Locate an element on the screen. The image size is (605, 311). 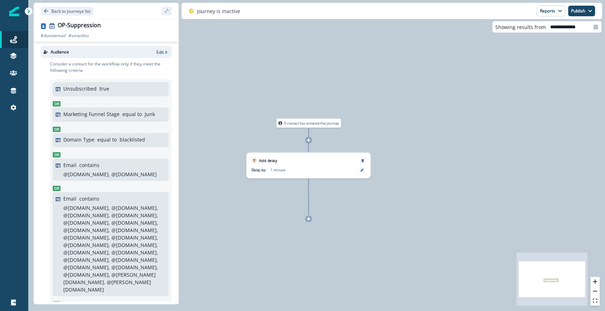
div: Add delayRemoveDelay by:1 minute is located at coordinates (309, 165).